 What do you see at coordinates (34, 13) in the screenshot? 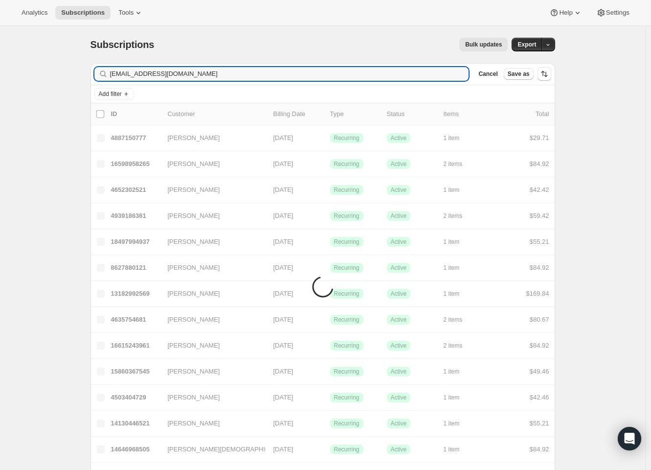
I see `button: Analytics` at bounding box center [34, 13].